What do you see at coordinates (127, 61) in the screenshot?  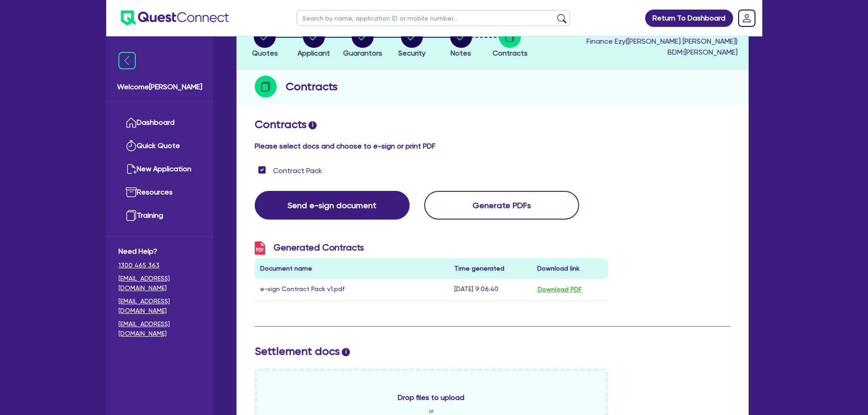 I see `img: icon-menu-close` at bounding box center [127, 61].